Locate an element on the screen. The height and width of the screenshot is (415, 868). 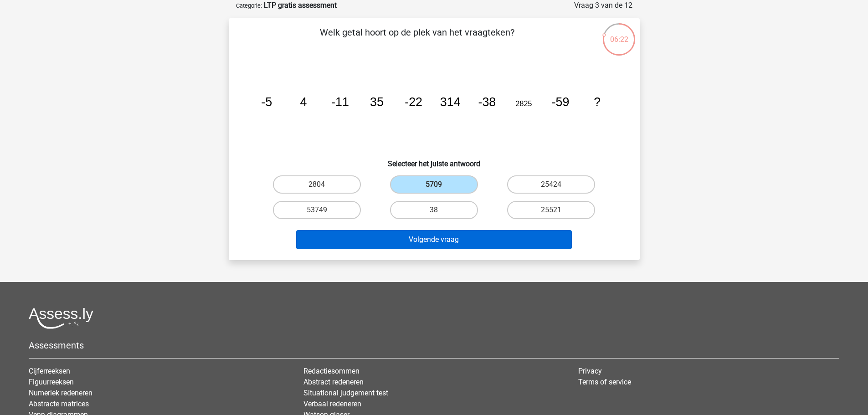
strong: LTP gratis assessment is located at coordinates (301, 5).